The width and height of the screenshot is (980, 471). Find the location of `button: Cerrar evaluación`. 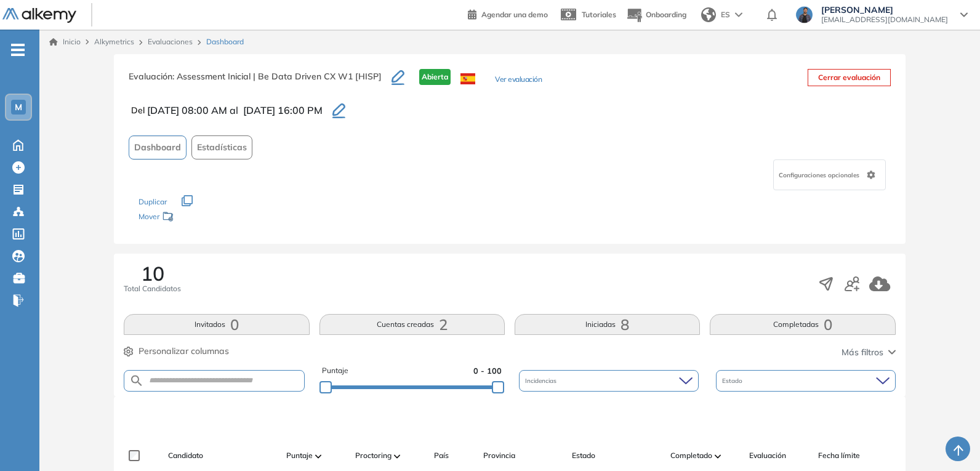

button: Cerrar evaluación is located at coordinates (849, 77).